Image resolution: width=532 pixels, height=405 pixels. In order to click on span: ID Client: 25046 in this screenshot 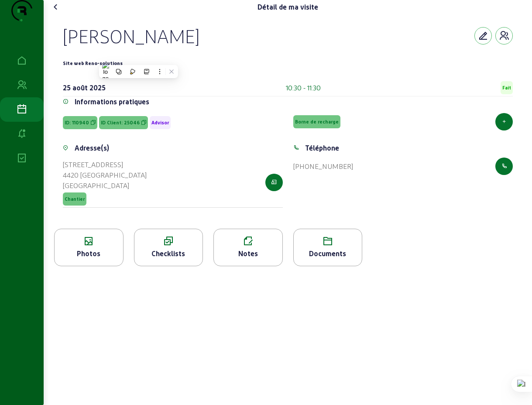, I will do `click(120, 122)`.